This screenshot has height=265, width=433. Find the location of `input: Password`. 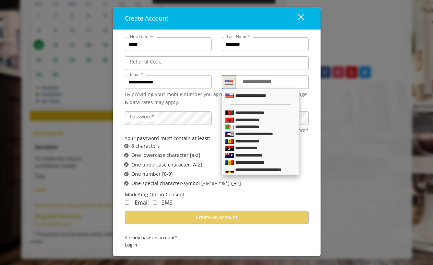

input: Password is located at coordinates (168, 118).